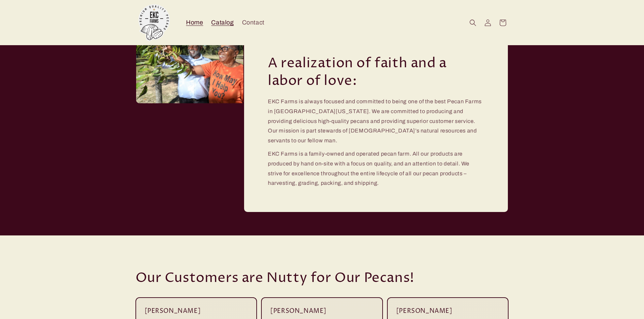 This screenshot has width=644, height=319. Describe the element at coordinates (154, 23) in the screenshot. I see `img: EKC Pecans` at that location.